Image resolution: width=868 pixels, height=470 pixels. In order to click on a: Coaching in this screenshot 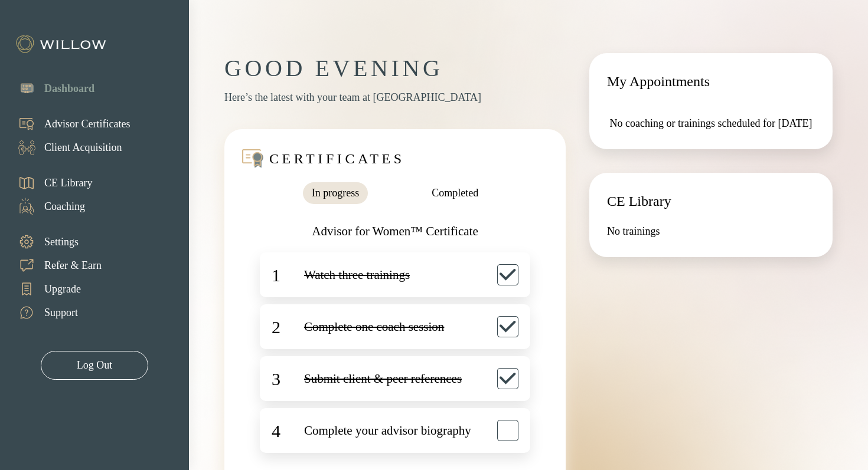, I will do `click(49, 206)`.